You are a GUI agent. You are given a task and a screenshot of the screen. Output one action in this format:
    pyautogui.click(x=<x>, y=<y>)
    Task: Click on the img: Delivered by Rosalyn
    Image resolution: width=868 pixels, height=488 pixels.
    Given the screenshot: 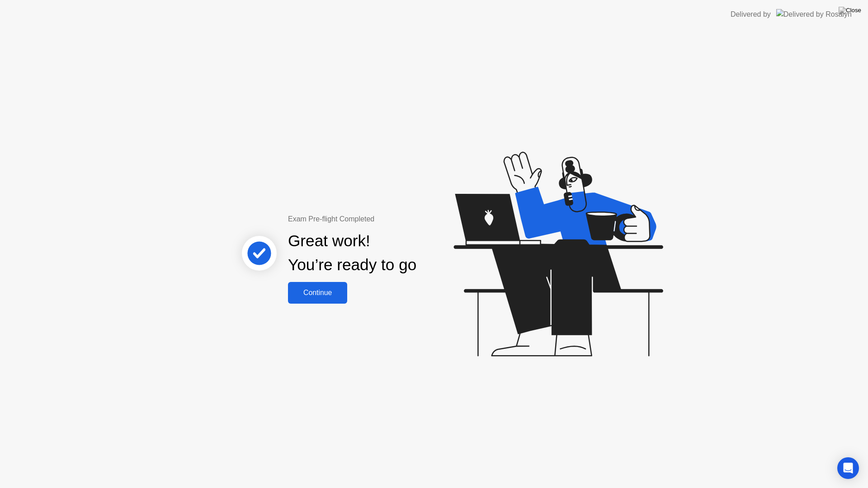 What is the action you would take?
    pyautogui.click(x=814, y=14)
    